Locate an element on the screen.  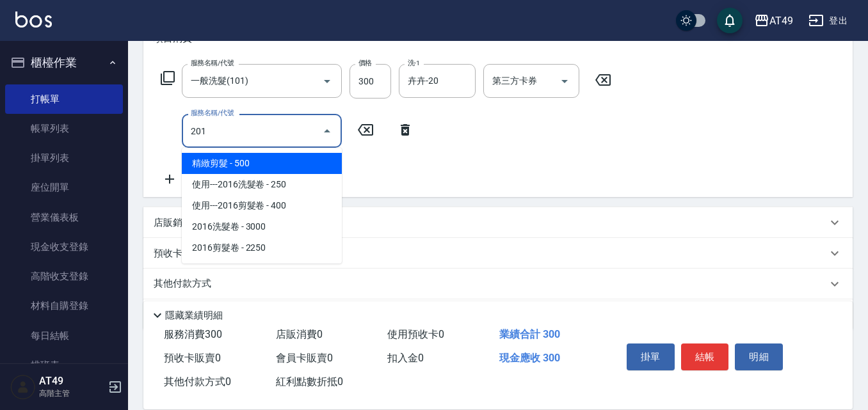
button: save is located at coordinates (730, 21).